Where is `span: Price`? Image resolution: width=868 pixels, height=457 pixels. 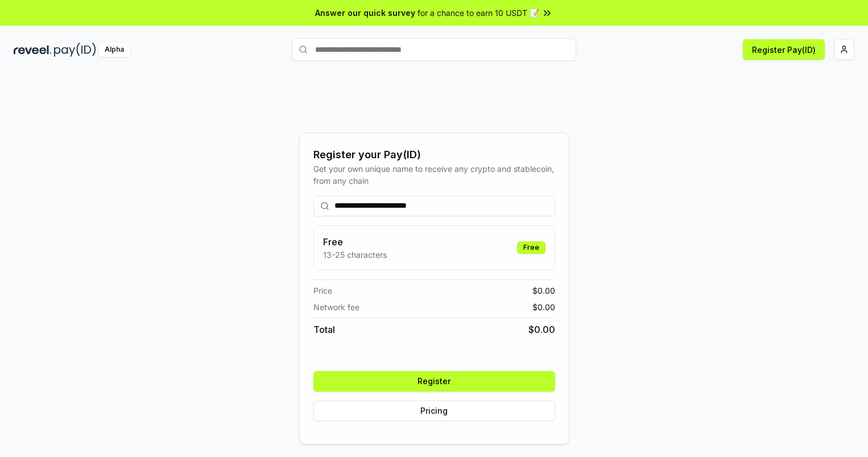 span: Price is located at coordinates (322, 290).